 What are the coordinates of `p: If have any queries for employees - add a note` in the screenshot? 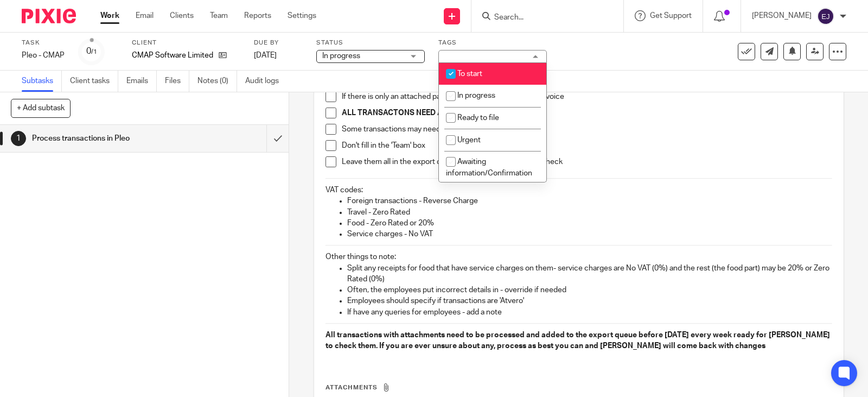 It's located at (590, 312).